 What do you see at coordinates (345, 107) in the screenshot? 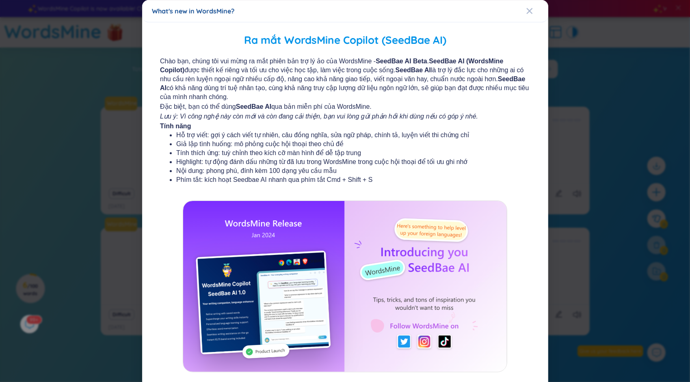
I see `span: Đặc biệt, bạn có thể dùng qua bản miễn phí của WordsMine.` at bounding box center [345, 107].